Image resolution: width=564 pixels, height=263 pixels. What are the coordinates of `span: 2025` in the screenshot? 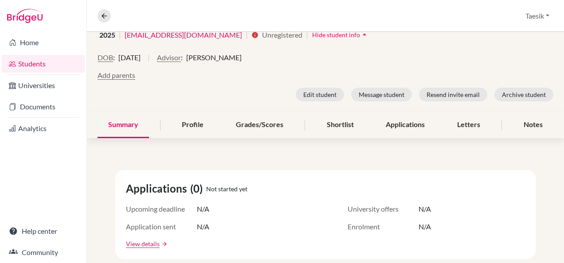 It's located at (107, 35).